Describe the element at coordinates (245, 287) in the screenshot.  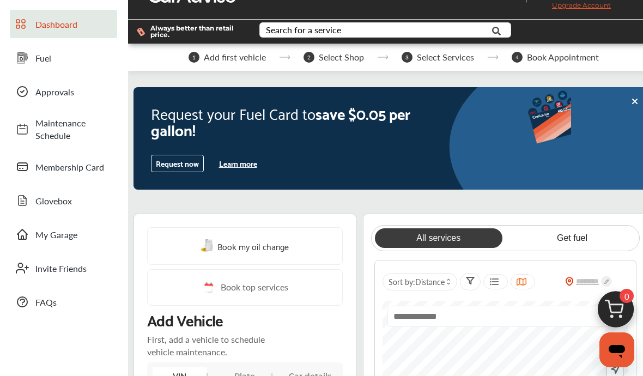
I see `a: Book top services` at that location.